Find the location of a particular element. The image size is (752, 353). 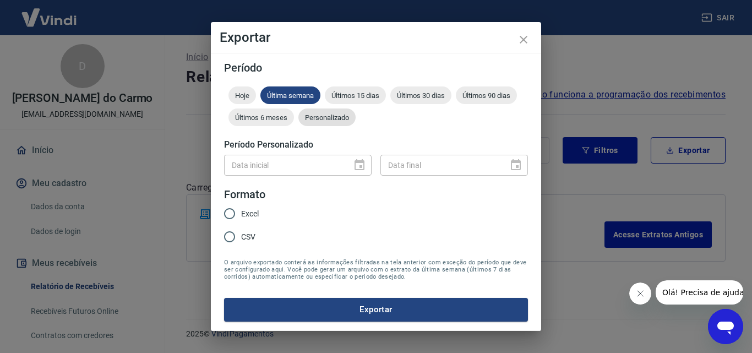

div: Últimos 6 meses is located at coordinates (261, 117).